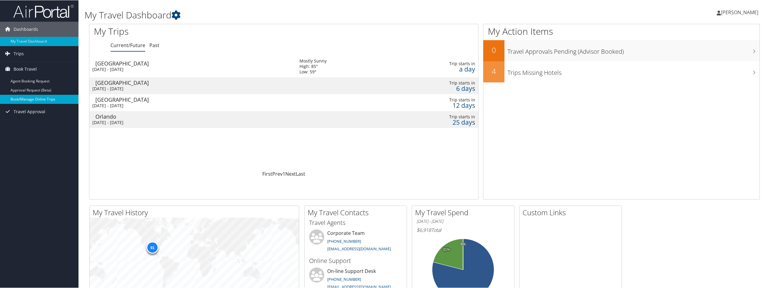 The height and width of the screenshot is (288, 768). I want to click on div: 25 days, so click(440, 122).